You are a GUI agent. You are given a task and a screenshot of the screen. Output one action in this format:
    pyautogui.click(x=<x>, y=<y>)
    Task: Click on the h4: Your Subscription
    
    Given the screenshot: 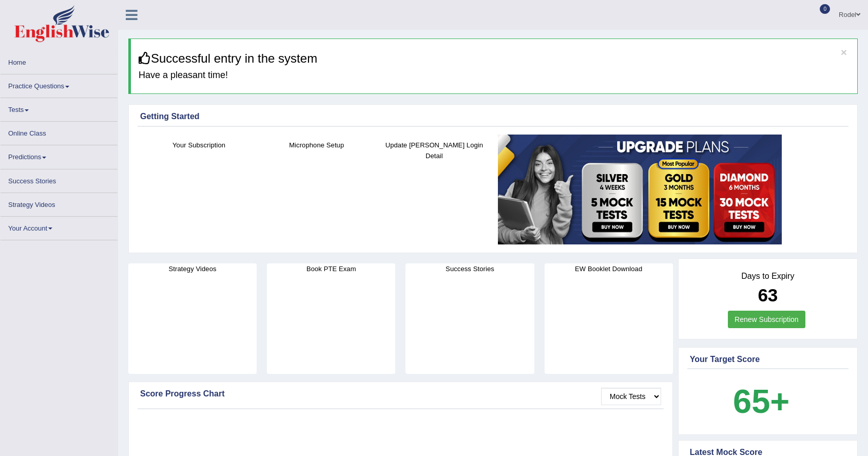 What is the action you would take?
    pyautogui.click(x=198, y=145)
    